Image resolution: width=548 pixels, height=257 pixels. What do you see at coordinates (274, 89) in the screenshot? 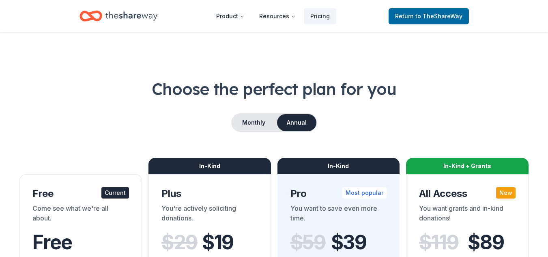
I see `h1: Choose the perfect plan for you` at bounding box center [274, 89].